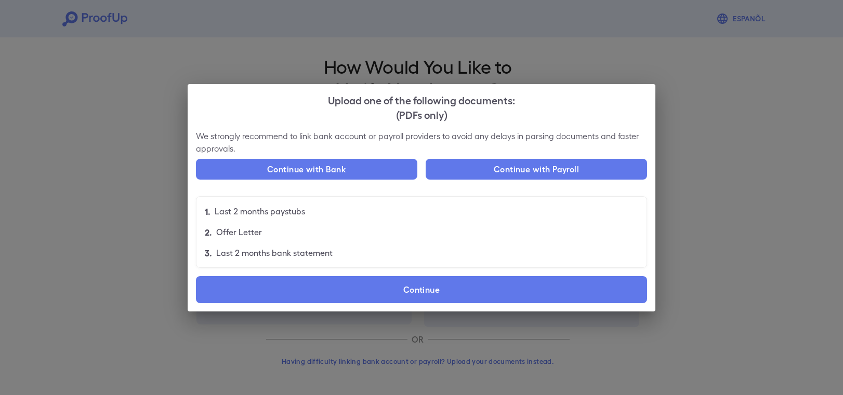  What do you see at coordinates (207, 211) in the screenshot?
I see `p: 1.` at bounding box center [207, 211].